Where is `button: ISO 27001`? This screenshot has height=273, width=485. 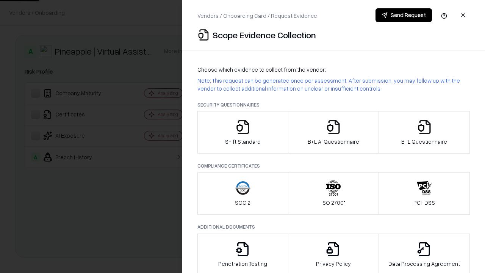
button: ISO 27001 is located at coordinates (333, 193).